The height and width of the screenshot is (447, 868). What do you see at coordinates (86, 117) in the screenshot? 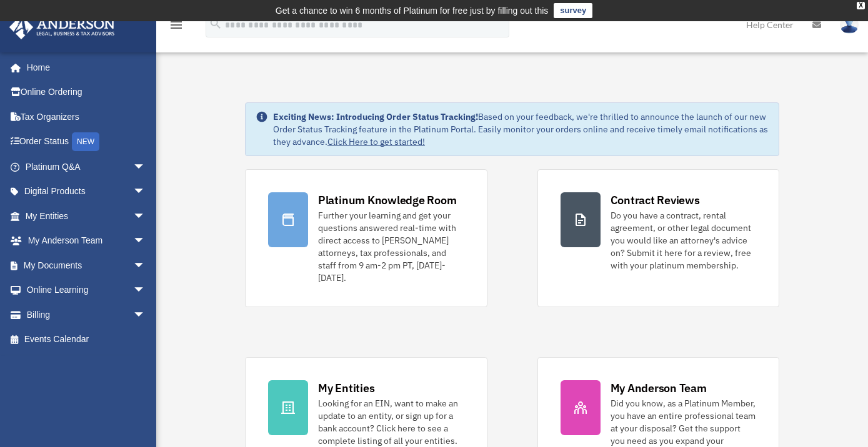
I see `a: Tax Organizers` at bounding box center [86, 117].